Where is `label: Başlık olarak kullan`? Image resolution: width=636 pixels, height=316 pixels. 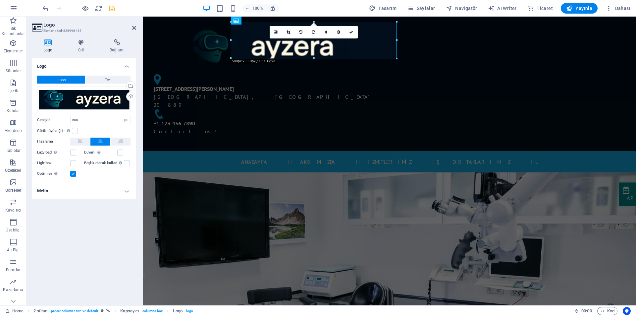
label: Başlık olarak kullan is located at coordinates (104, 163).